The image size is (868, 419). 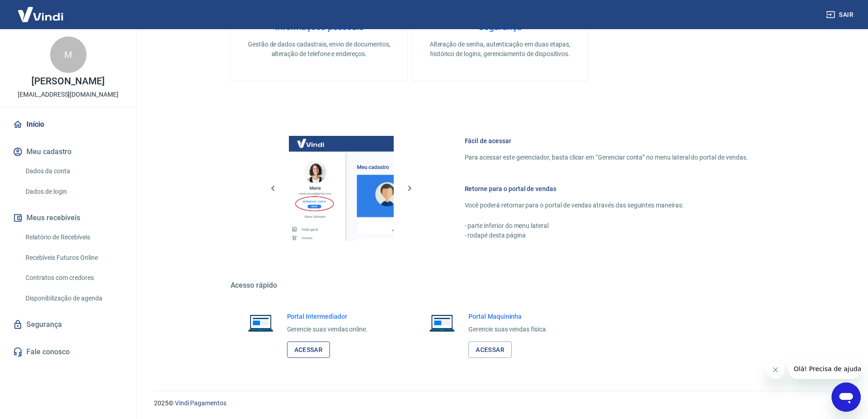 What do you see at coordinates (74, 278) in the screenshot?
I see `a: Contratos com credores` at bounding box center [74, 278].